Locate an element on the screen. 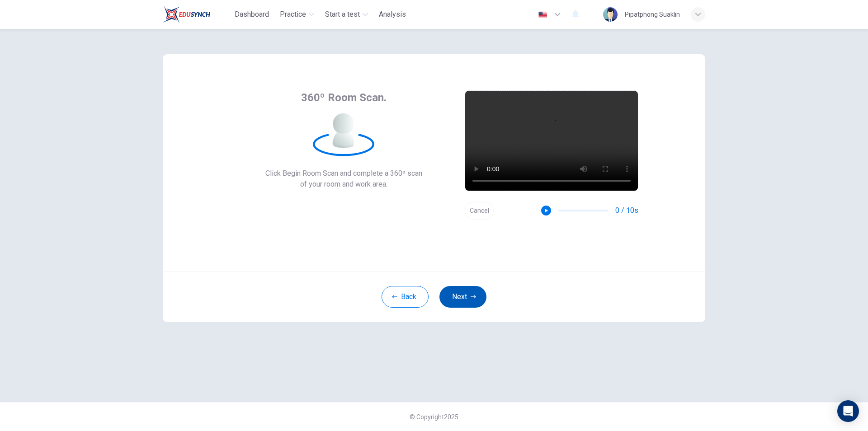 The width and height of the screenshot is (868, 431). img: Train Test logo is located at coordinates (186, 14).